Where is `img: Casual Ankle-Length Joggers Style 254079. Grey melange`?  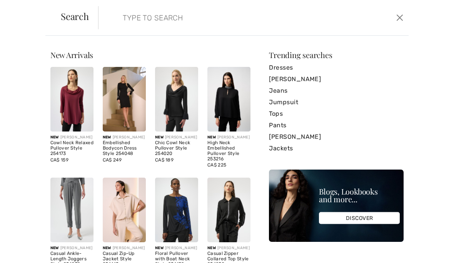 img: Casual Ankle-Length Joggers Style 254079. Grey melange is located at coordinates (72, 210).